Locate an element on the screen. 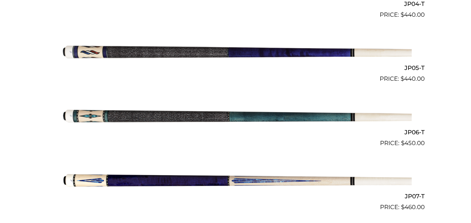  img: JP05-T is located at coordinates (236, 52).